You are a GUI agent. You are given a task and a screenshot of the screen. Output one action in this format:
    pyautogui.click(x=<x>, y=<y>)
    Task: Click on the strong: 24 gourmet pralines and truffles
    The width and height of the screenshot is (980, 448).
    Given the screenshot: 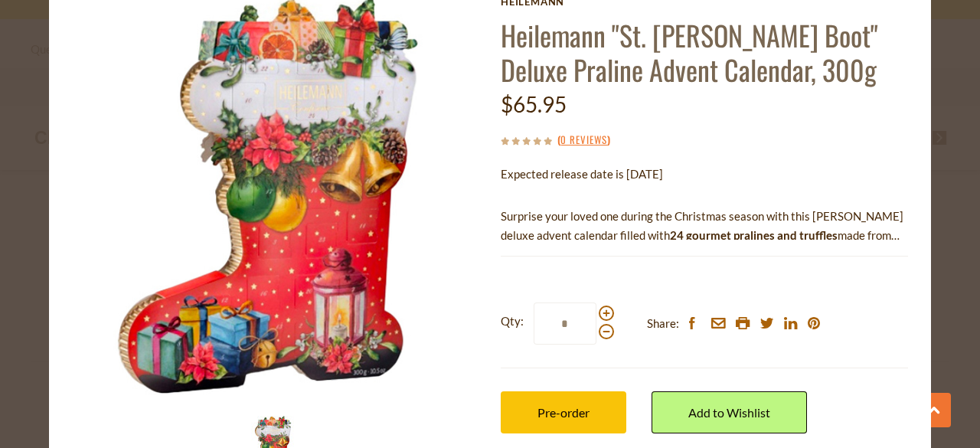 What is the action you would take?
    pyautogui.click(x=753, y=235)
    